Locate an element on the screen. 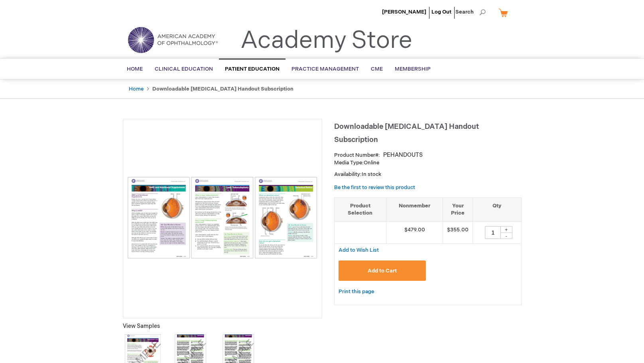 This screenshot has width=644, height=363. img: Downloadable Patient Education Handout Subscription is located at coordinates (223, 218).